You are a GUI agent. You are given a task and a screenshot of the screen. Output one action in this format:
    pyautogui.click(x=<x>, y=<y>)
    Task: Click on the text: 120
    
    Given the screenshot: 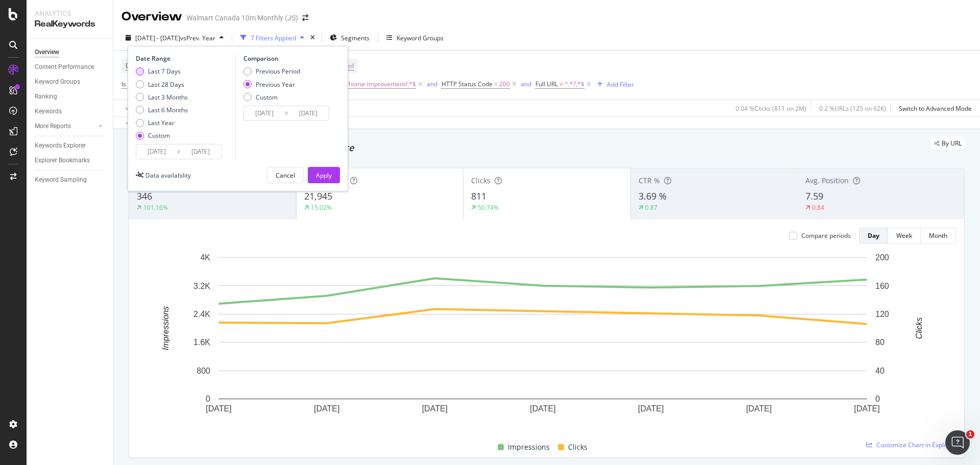 What is the action you would take?
    pyautogui.click(x=882, y=314)
    